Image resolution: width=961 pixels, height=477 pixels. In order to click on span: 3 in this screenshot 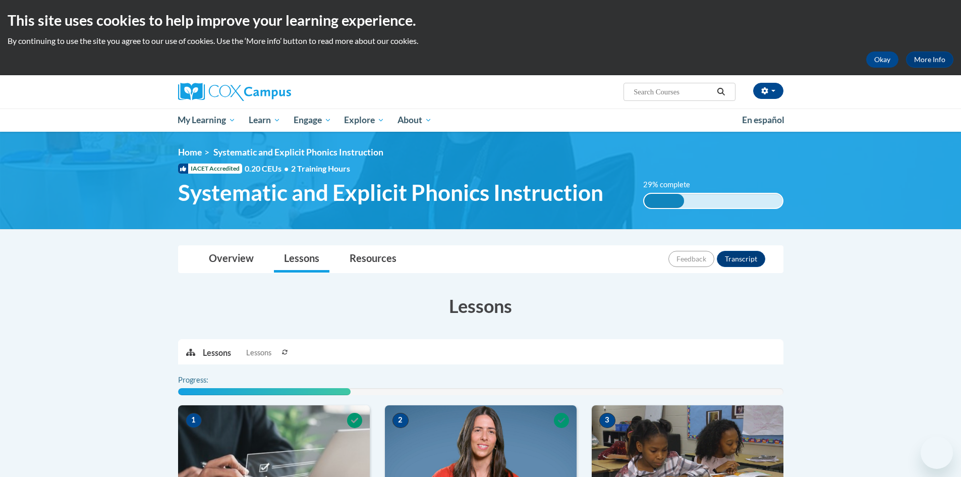, I will do `click(608, 420)`.